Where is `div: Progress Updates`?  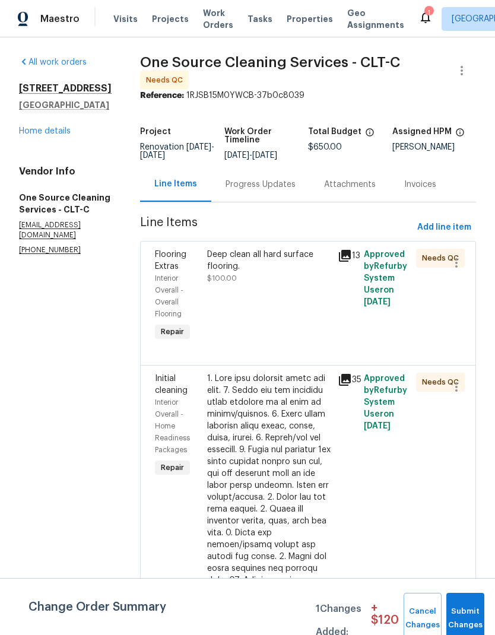 div: Progress Updates is located at coordinates (261, 185).